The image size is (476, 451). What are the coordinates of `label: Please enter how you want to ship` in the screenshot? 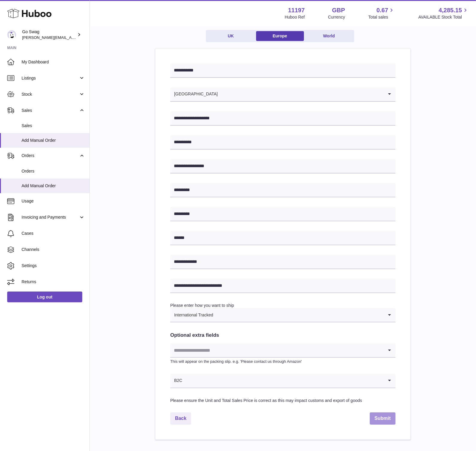 It's located at (202, 306).